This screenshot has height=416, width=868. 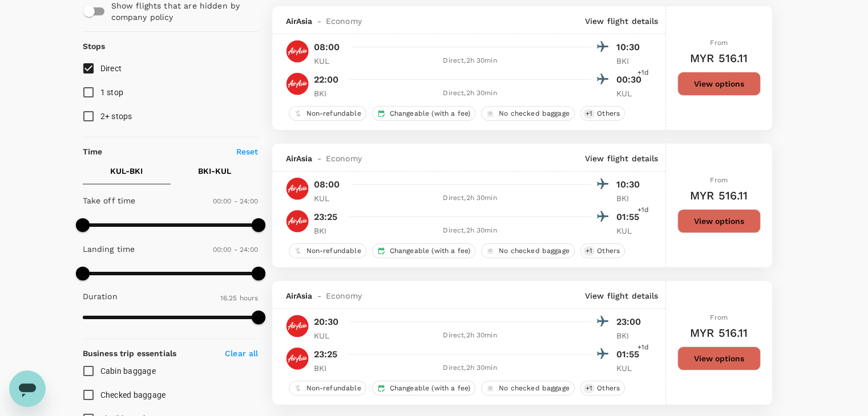 I want to click on p: 08:00, so click(x=327, y=184).